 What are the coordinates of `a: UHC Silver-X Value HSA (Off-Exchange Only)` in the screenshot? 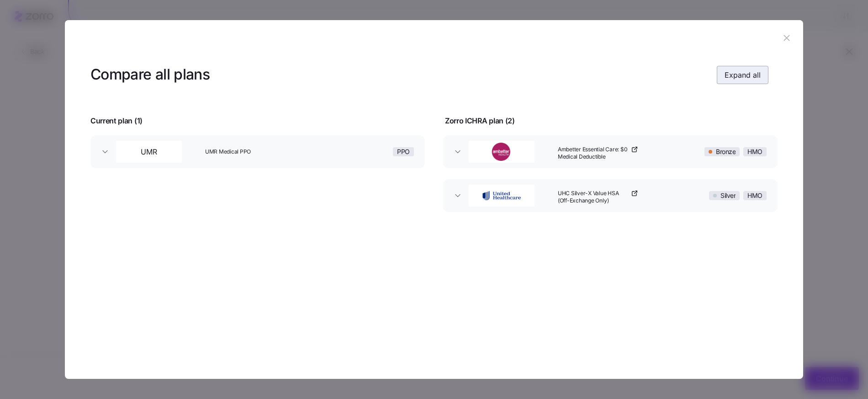 It's located at (598, 198).